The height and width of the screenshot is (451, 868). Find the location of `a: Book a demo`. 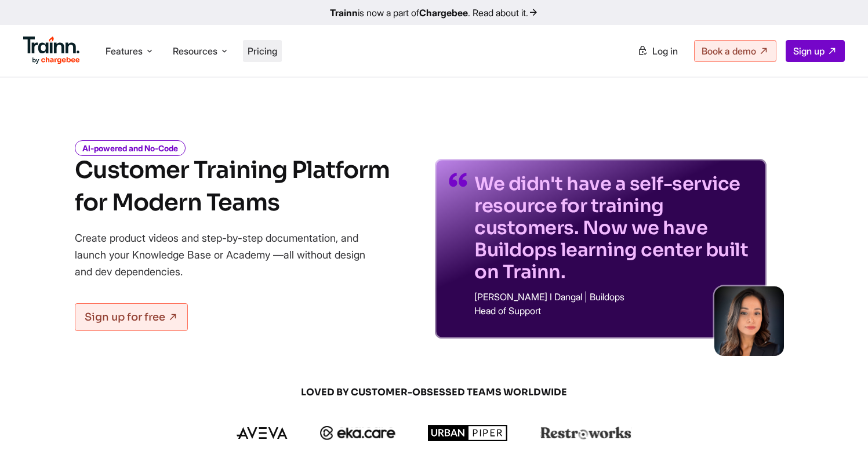

a: Book a demo is located at coordinates (735, 51).